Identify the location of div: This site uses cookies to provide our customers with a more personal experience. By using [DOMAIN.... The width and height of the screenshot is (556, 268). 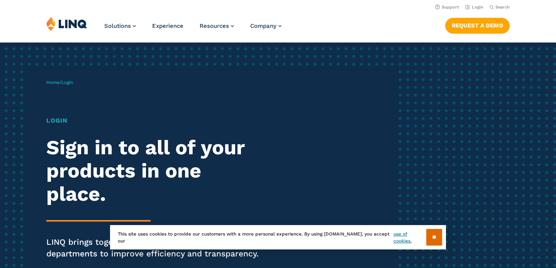
(278, 237).